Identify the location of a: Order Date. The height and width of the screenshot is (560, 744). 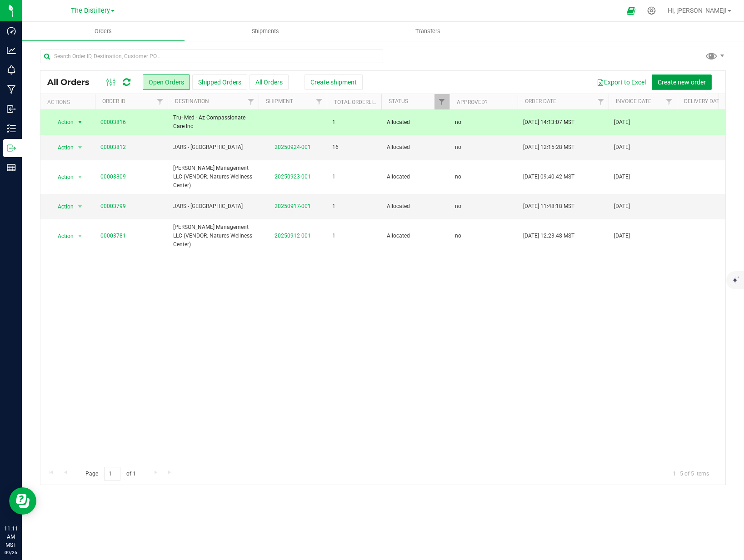
(540, 102).